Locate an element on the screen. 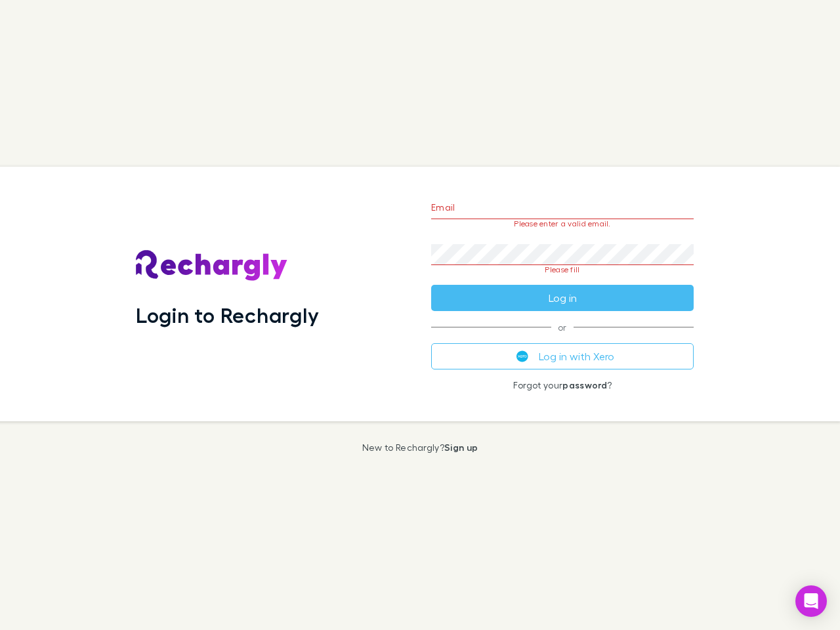  h1: Login to Rechargly is located at coordinates (227, 315).